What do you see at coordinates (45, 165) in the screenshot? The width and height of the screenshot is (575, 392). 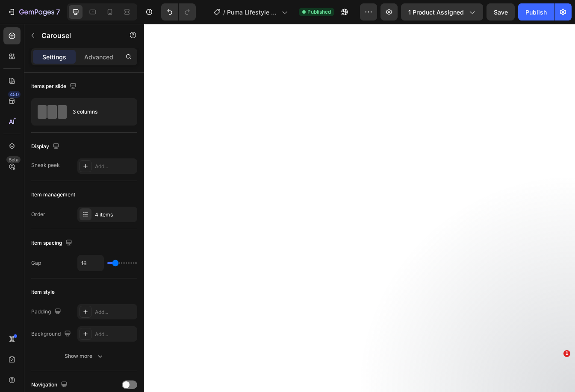 I see `div: Sneak peek` at bounding box center [45, 165].